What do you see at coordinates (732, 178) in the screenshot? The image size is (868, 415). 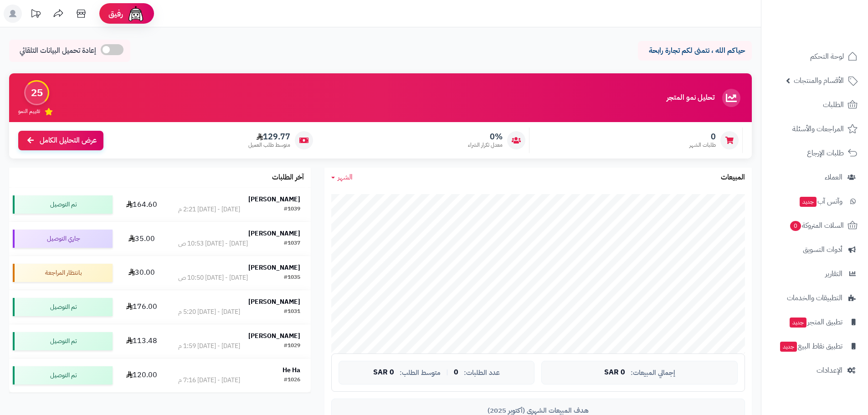 I see `h3: المبيعات` at bounding box center [732, 178].